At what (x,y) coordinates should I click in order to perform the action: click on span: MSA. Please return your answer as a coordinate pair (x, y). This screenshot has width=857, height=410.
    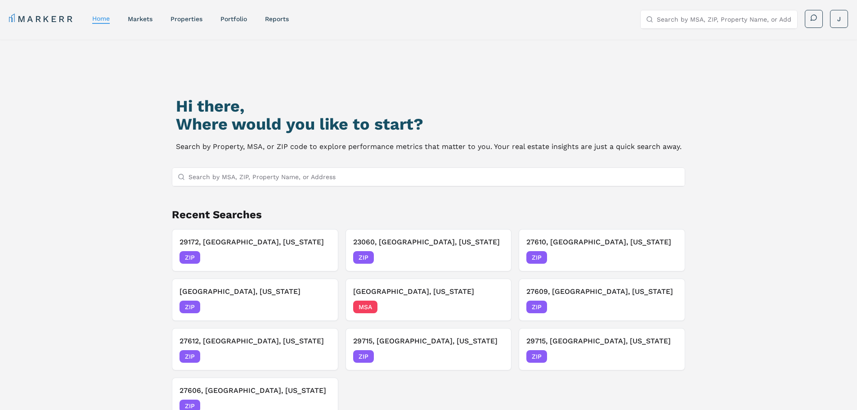
    Looking at the image, I should click on (365, 307).